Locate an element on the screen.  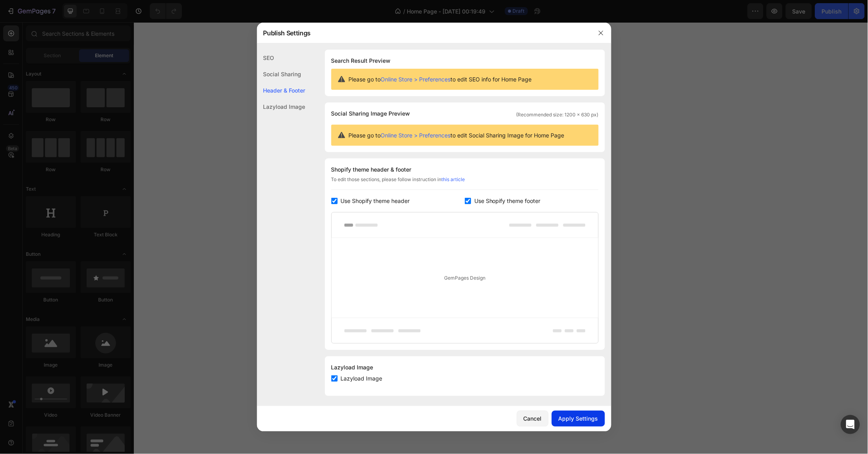
span: Please go to to edit Social Sharing Image for Home Page is located at coordinates (456, 135).